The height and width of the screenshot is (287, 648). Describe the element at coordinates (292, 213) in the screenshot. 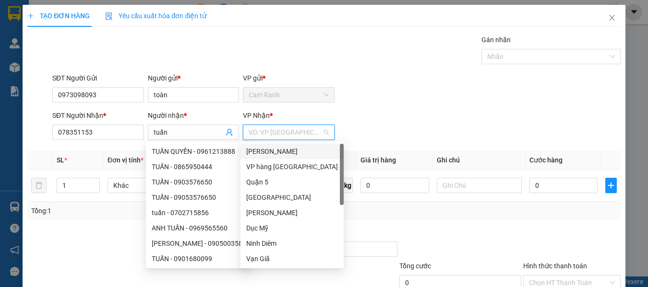

I see `div: Diên Khánh` at that location.